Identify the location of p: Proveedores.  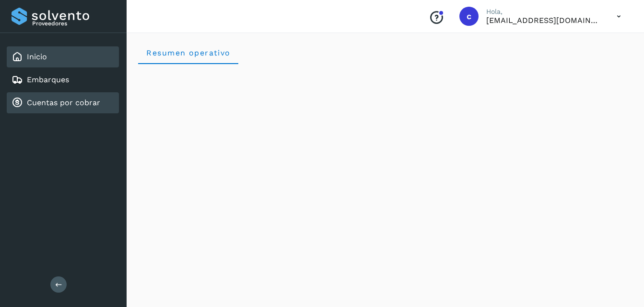
(74, 23).